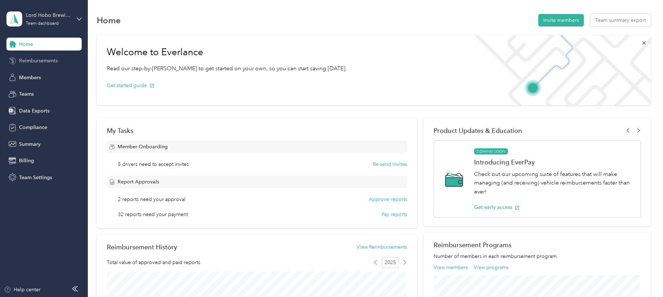 The width and height of the screenshot is (663, 297). What do you see at coordinates (22, 290) in the screenshot?
I see `div: Help center` at bounding box center [22, 290].